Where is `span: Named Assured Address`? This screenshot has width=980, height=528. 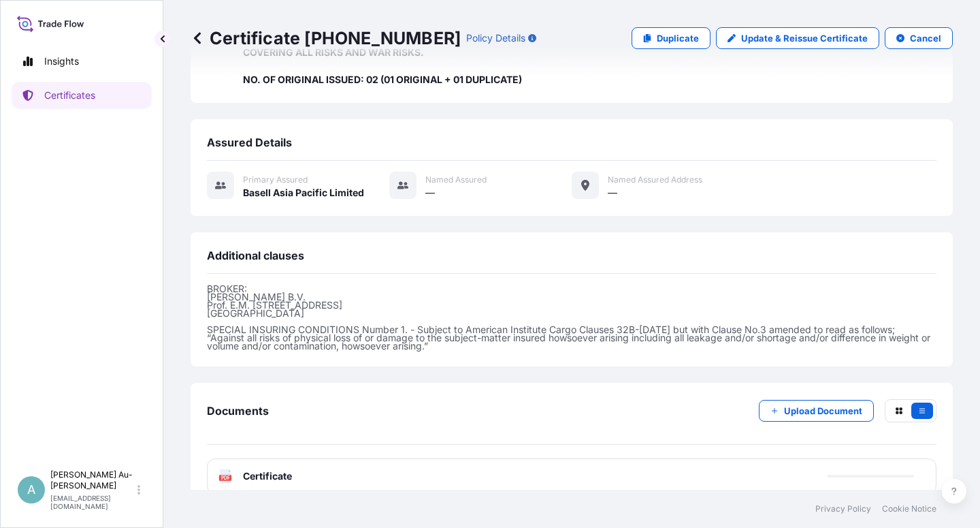
span: Named Assured Address is located at coordinates (655, 180).